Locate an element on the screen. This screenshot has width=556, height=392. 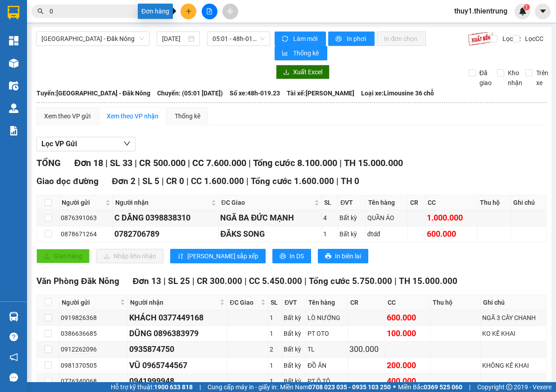
span: CR 300.000 is located at coordinates (219, 281).